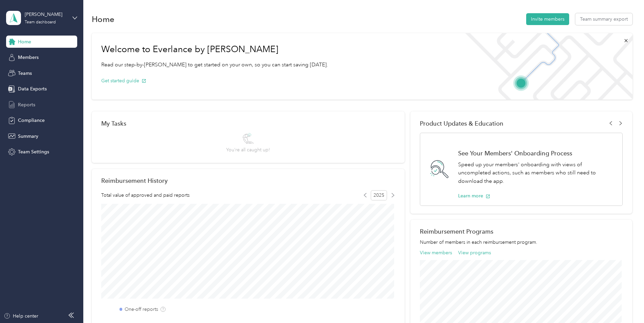 This screenshot has height=323, width=644. I want to click on button: View members, so click(435, 253).